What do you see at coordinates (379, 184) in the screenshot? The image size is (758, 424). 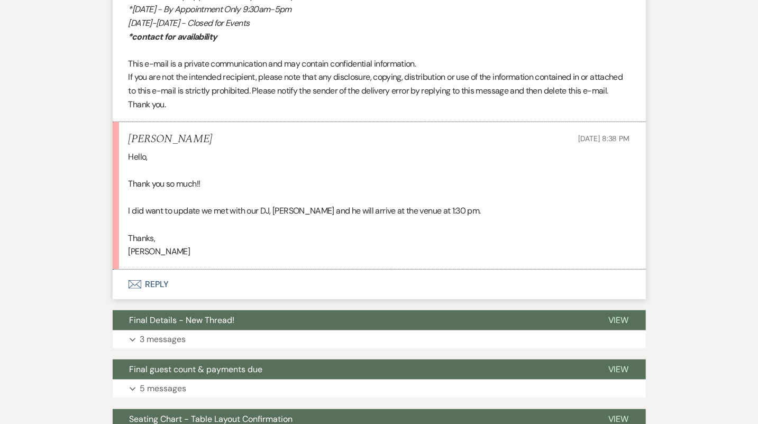 I see `p: Thank you so much!!` at bounding box center [379, 184].